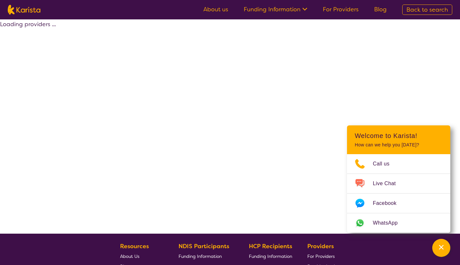 The width and height of the screenshot is (460, 265). Describe the element at coordinates (441, 248) in the screenshot. I see `button: Channel Menu` at that location.